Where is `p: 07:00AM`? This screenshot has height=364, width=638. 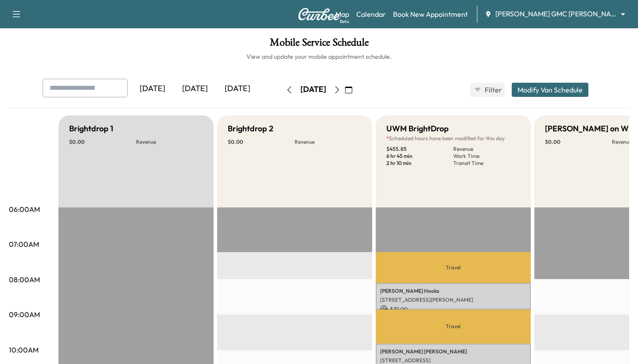 p: 07:00AM is located at coordinates (24, 244).